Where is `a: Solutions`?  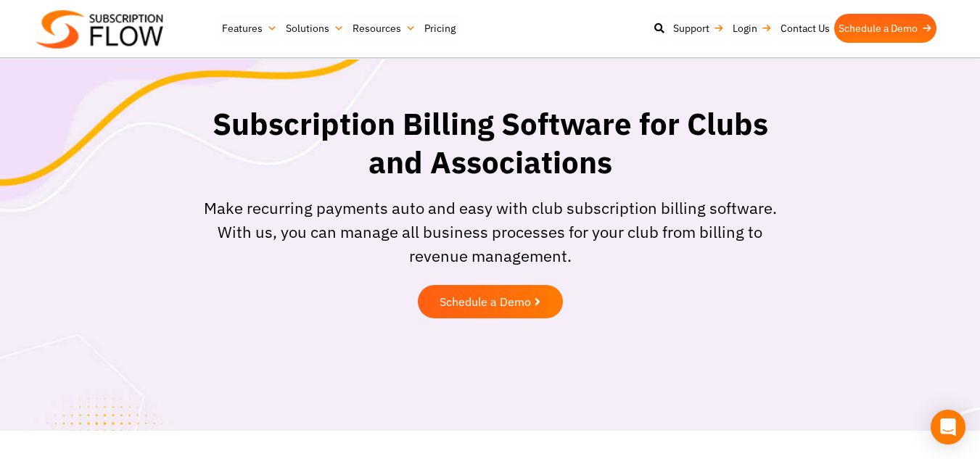 a: Solutions is located at coordinates (315, 28).